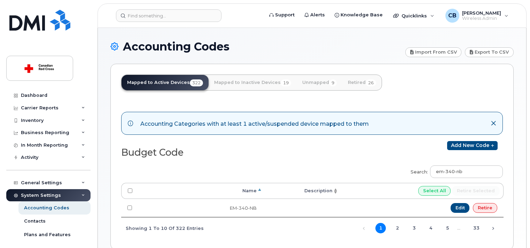  I want to click on td: EM-340-NB, so click(201, 208).